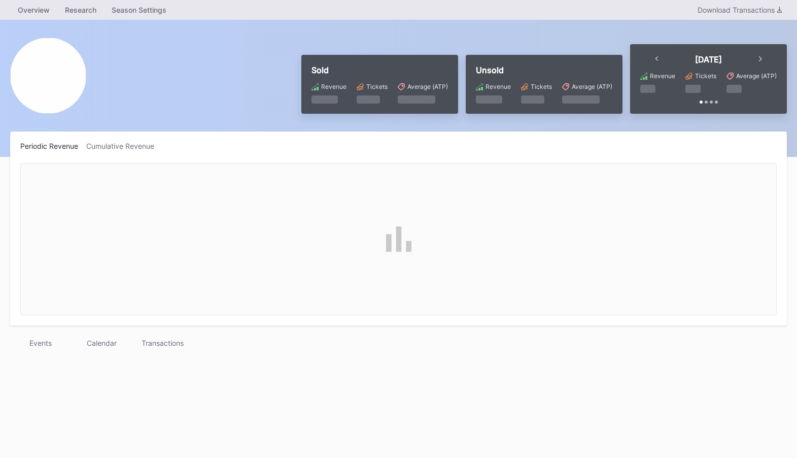 This screenshot has height=458, width=797. I want to click on div: Overview, so click(33, 10).